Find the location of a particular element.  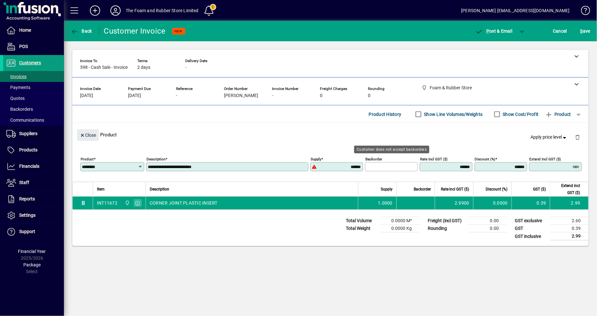

a: Quotes is located at coordinates (34, 98).